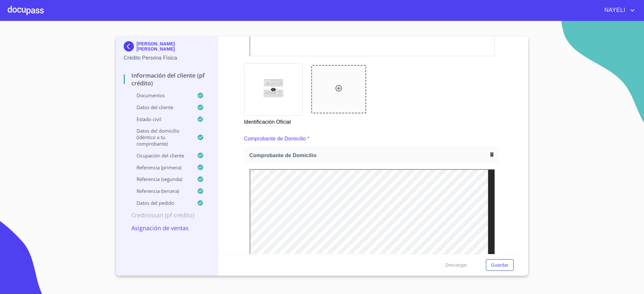 Image resolution: width=644 pixels, height=294 pixels. Describe the element at coordinates (618, 10) in the screenshot. I see `button: account of current user` at that location.